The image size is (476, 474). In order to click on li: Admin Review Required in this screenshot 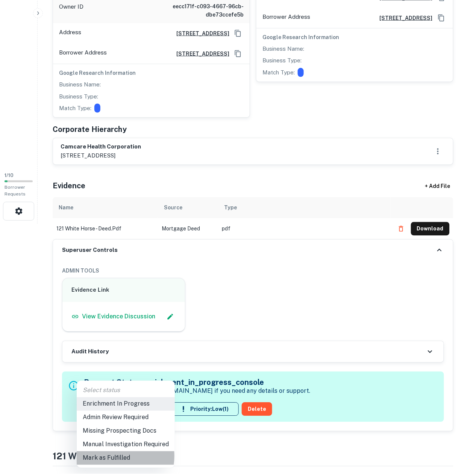, I will do `click(125, 417)`.